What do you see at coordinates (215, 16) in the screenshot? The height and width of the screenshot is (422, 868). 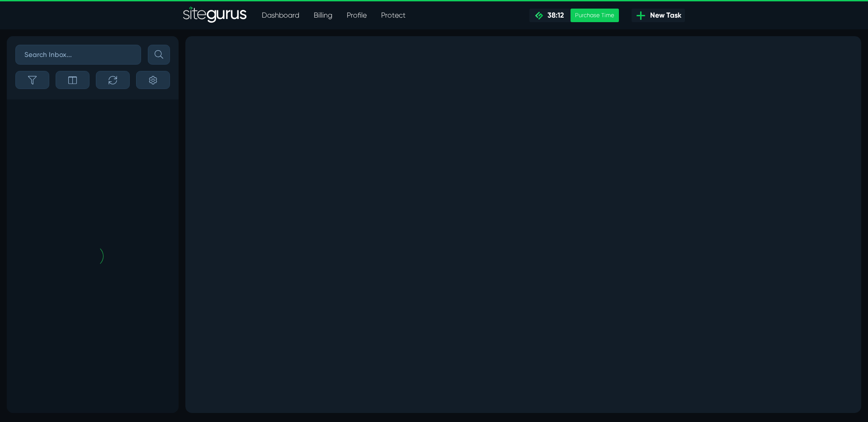 I see `a: SiteGurus` at bounding box center [215, 16].